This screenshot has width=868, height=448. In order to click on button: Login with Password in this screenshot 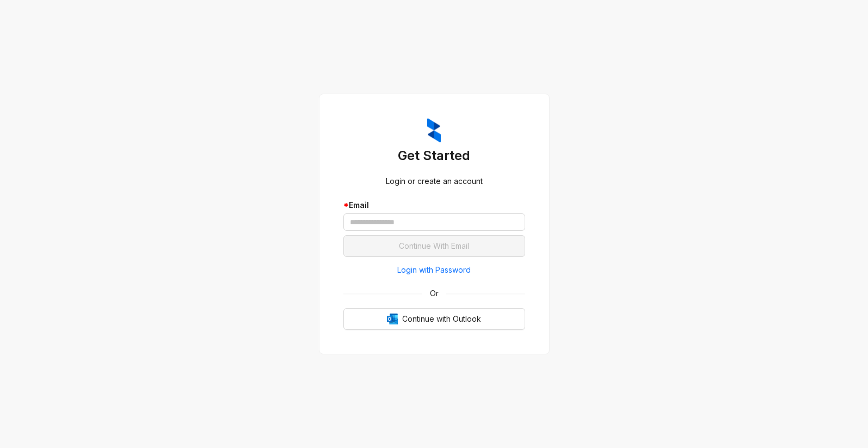, I will do `click(434, 270)`.